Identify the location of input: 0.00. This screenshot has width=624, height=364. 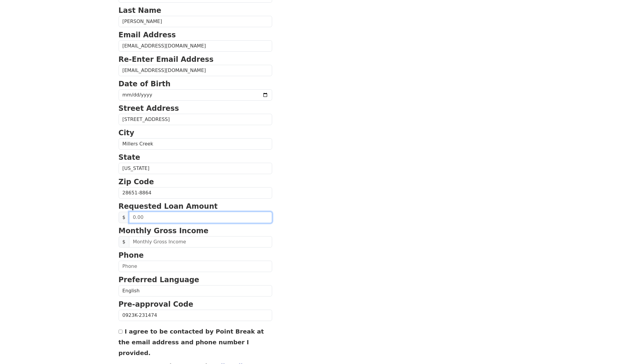
(201, 217).